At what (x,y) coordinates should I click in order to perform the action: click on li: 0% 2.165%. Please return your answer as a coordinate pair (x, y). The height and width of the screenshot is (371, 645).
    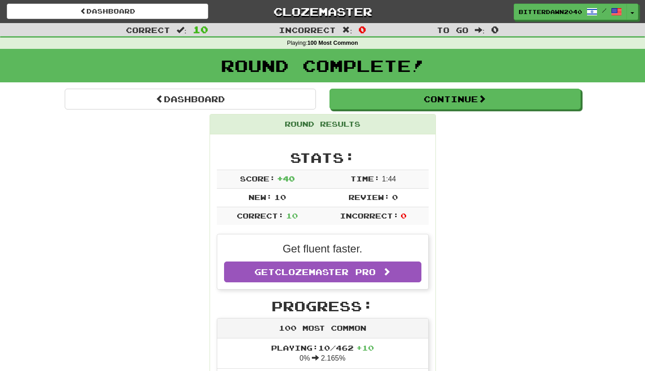
    Looking at the image, I should click on (323, 354).